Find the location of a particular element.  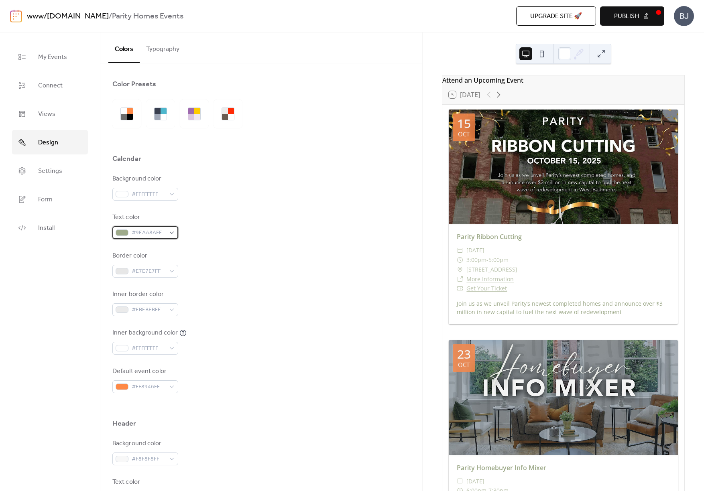

button: Typography is located at coordinates (163, 47).